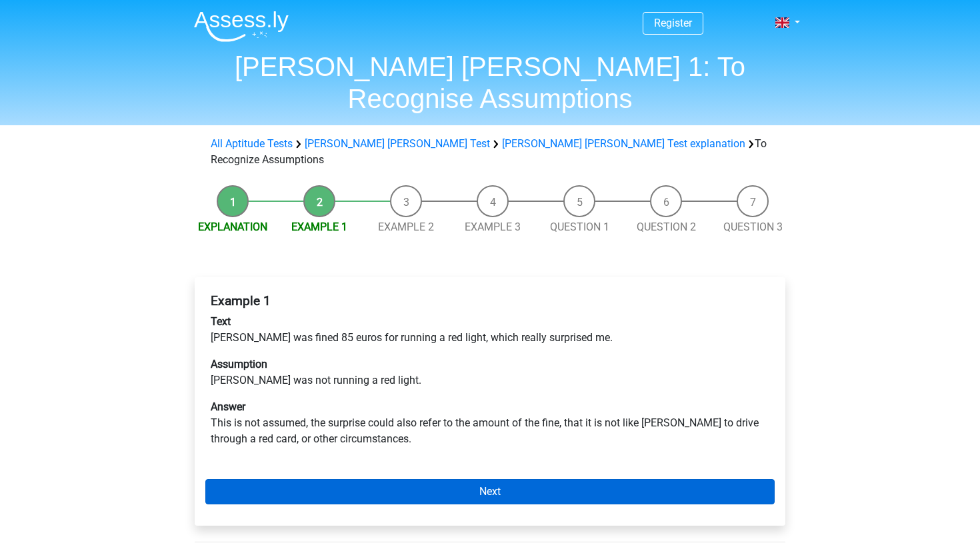 Image resolution: width=980 pixels, height=559 pixels. What do you see at coordinates (242, 26) in the screenshot?
I see `img: Assessly` at bounding box center [242, 26].